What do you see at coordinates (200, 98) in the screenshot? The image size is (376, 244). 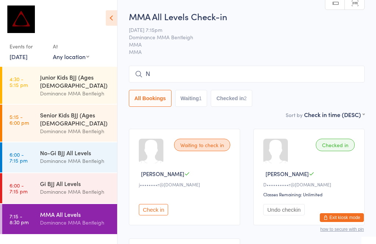 I see `div: 1` at bounding box center [200, 98].